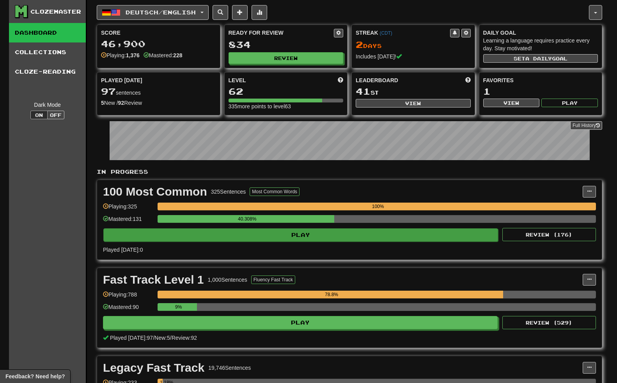  Describe the element at coordinates (158, 103) in the screenshot. I see `div: New / Review` at that location.